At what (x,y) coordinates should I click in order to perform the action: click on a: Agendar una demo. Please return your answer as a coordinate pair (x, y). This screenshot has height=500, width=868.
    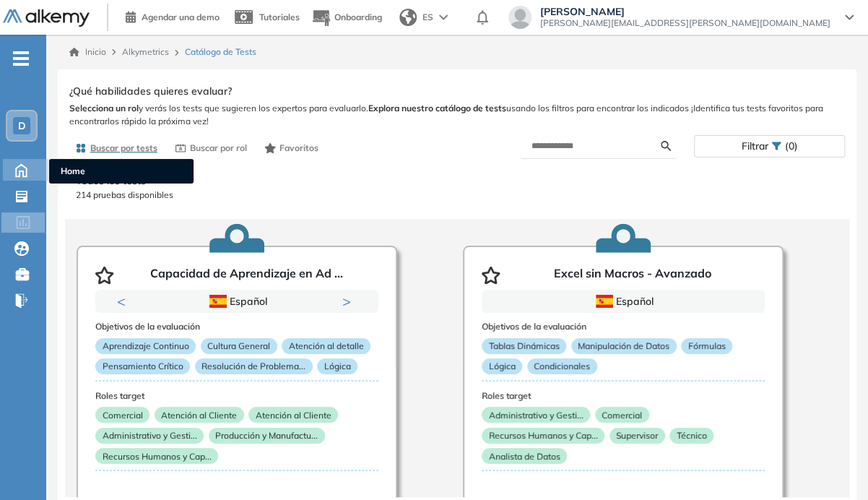
    Looking at the image, I should click on (173, 16).